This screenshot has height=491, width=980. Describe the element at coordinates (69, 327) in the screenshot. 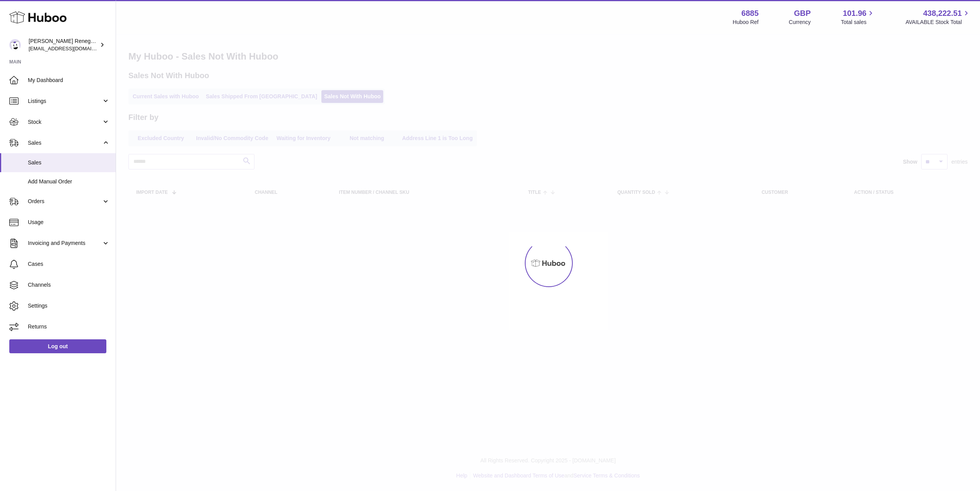

I see `span: Returns` at that location.